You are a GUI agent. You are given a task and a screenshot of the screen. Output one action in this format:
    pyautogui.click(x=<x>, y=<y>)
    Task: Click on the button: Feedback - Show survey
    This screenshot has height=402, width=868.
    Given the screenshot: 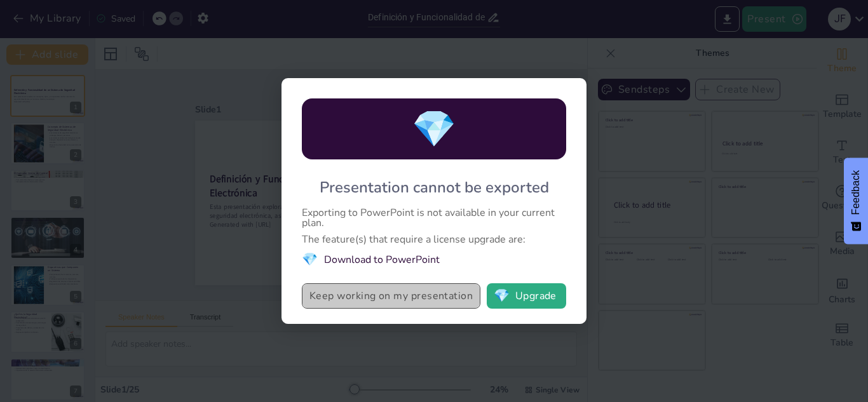 What is the action you would take?
    pyautogui.click(x=856, y=201)
    